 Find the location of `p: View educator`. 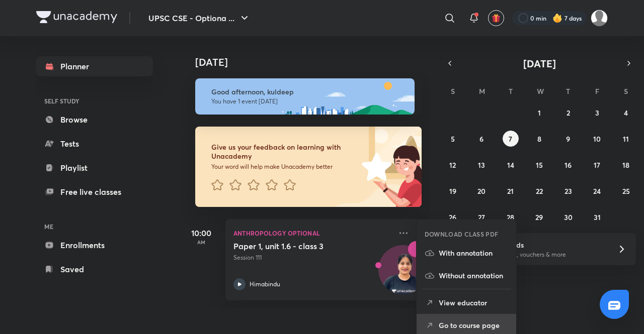

p: View educator is located at coordinates (473, 303).